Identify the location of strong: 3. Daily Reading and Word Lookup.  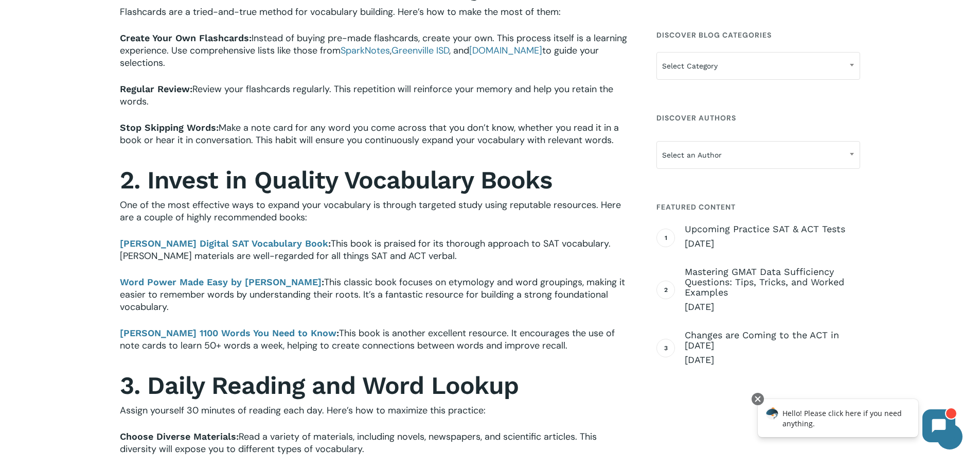
(319, 385).